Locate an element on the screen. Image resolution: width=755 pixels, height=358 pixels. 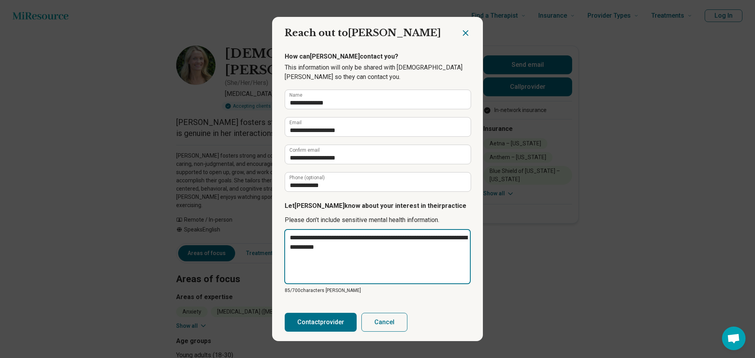
button: Contactprovider is located at coordinates (321, 322).